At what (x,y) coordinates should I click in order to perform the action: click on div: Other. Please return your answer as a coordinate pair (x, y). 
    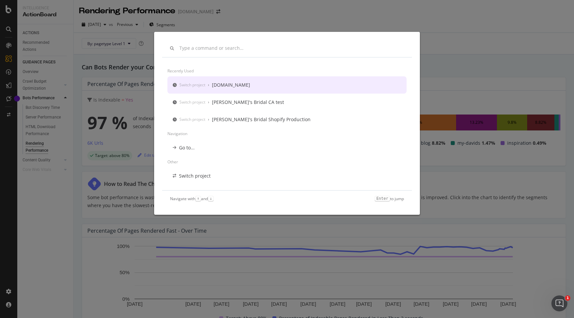
    Looking at the image, I should click on (287, 162).